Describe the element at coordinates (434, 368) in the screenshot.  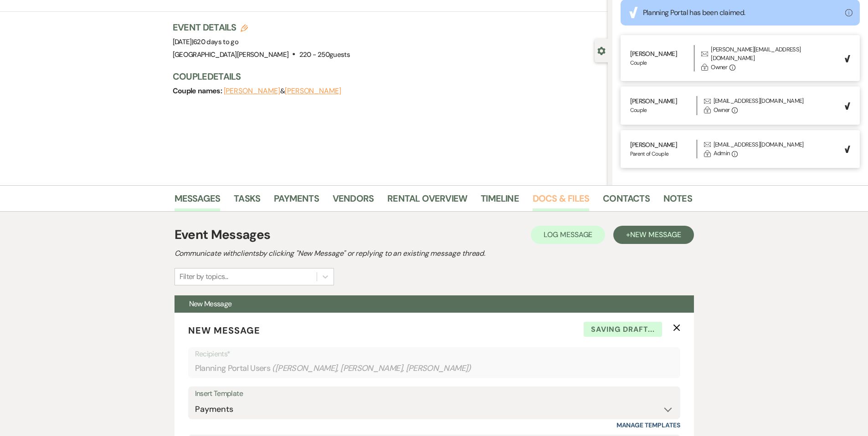
I see `div: Planning Portal Users` at that location.